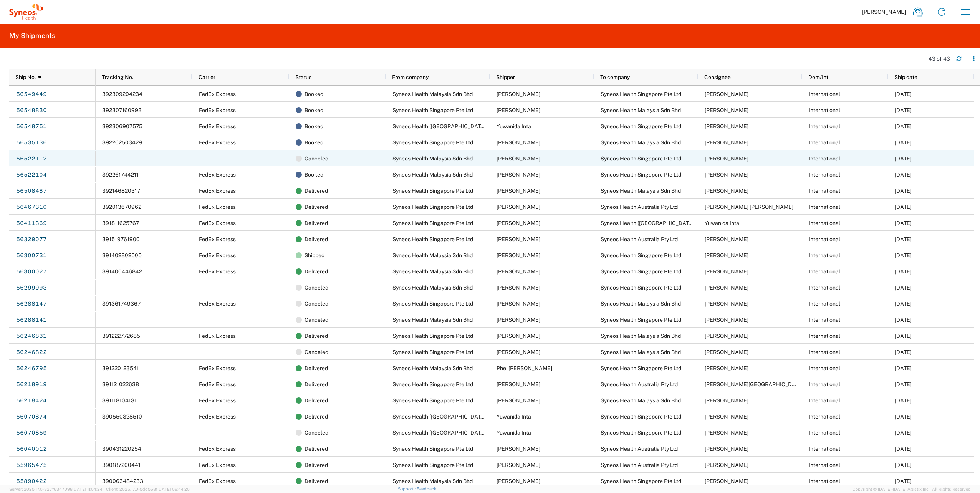  What do you see at coordinates (903, 207) in the screenshot?
I see `span: 08/12/2025` at bounding box center [903, 207].